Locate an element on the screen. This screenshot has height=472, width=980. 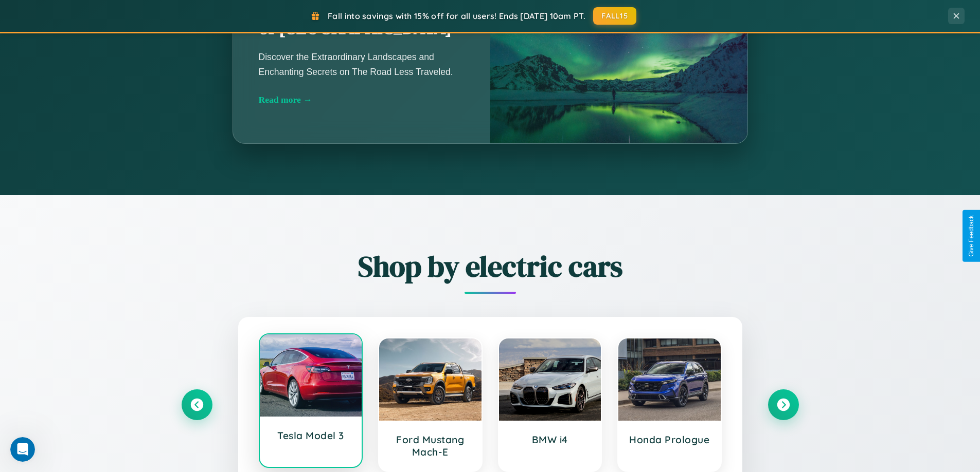
h2: Shop by electric cars is located at coordinates (490, 266).